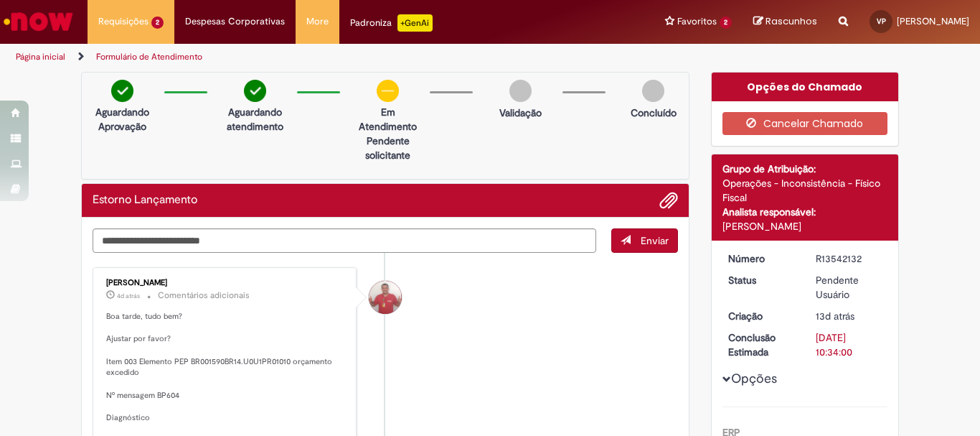 This screenshot has width=980, height=436. I want to click on dt: Conclusão Estimada, so click(761, 344).